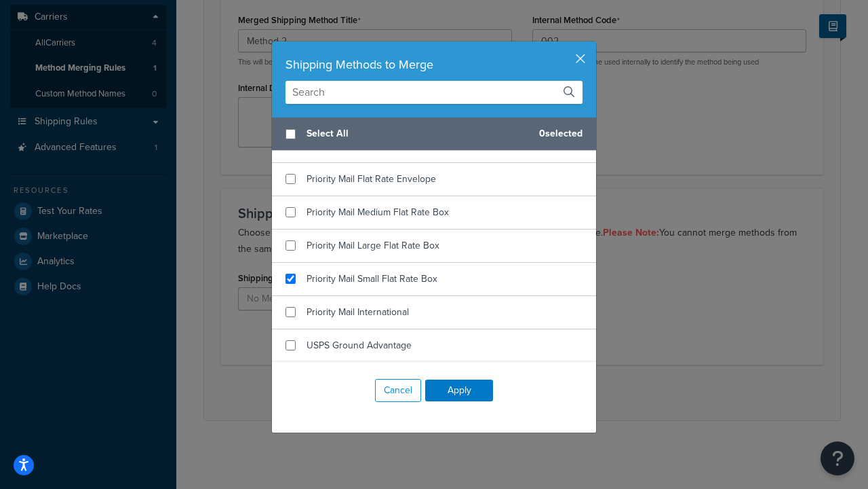  Describe the element at coordinates (359, 345) in the screenshot. I see `span: USPS Ground Advantage` at that location.